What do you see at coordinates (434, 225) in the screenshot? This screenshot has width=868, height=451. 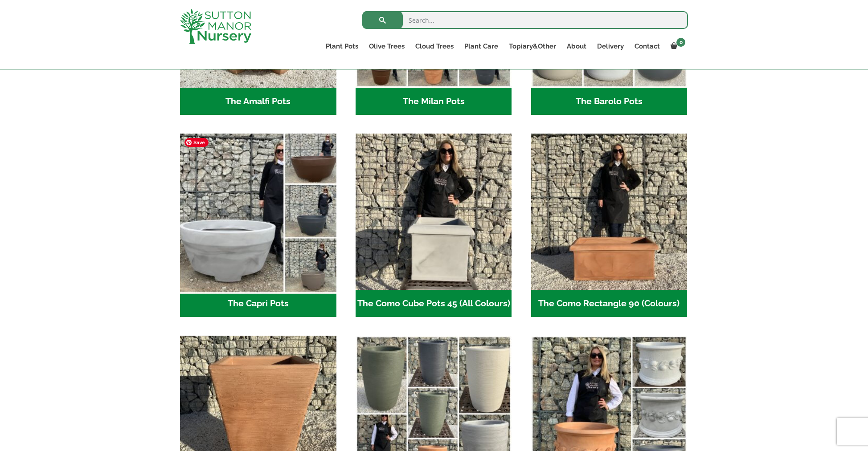 I see `a: Visit product category The Como Cube Pots 45 (All Colours)` at bounding box center [434, 225].